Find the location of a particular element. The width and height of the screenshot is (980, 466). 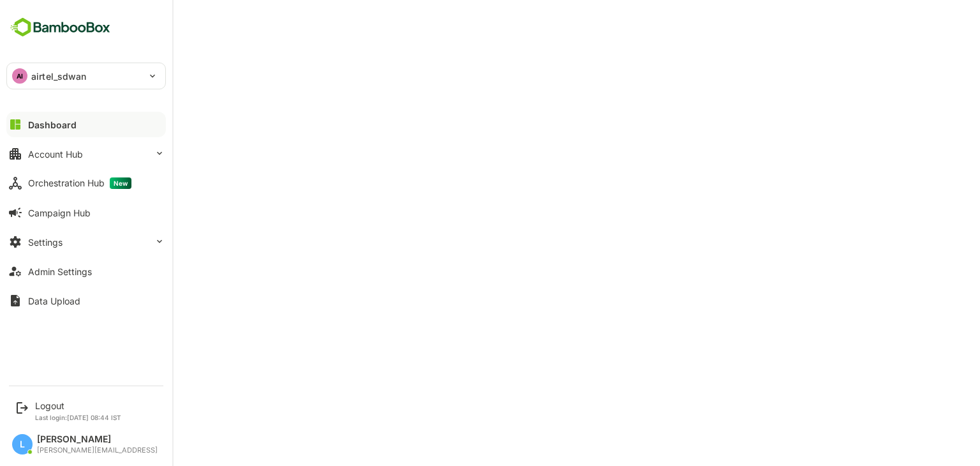

div: Account Hub is located at coordinates (56, 153).